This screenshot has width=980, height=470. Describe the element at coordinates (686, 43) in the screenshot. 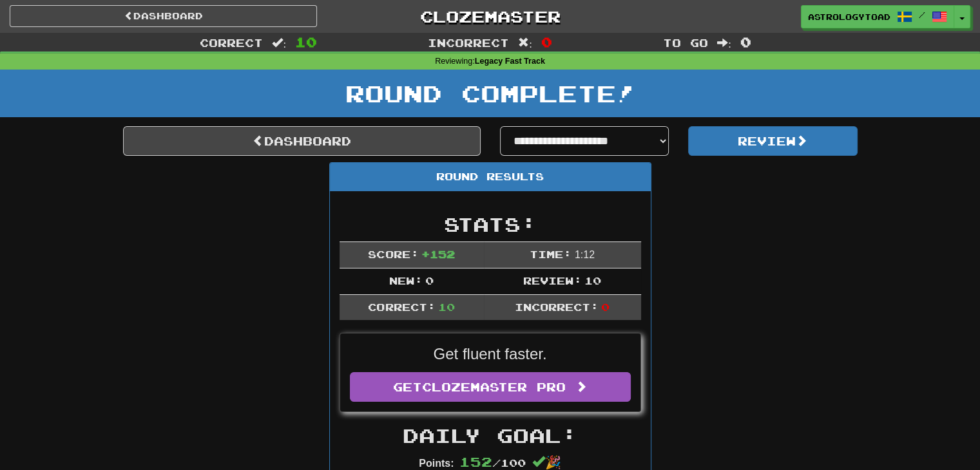

I see `span: To go` at that location.